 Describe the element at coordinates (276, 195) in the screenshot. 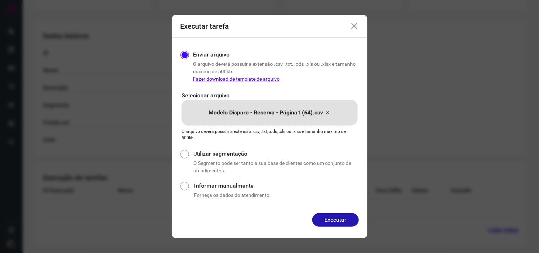

I see `p: Forneça os dados do atendimento.` at that location.